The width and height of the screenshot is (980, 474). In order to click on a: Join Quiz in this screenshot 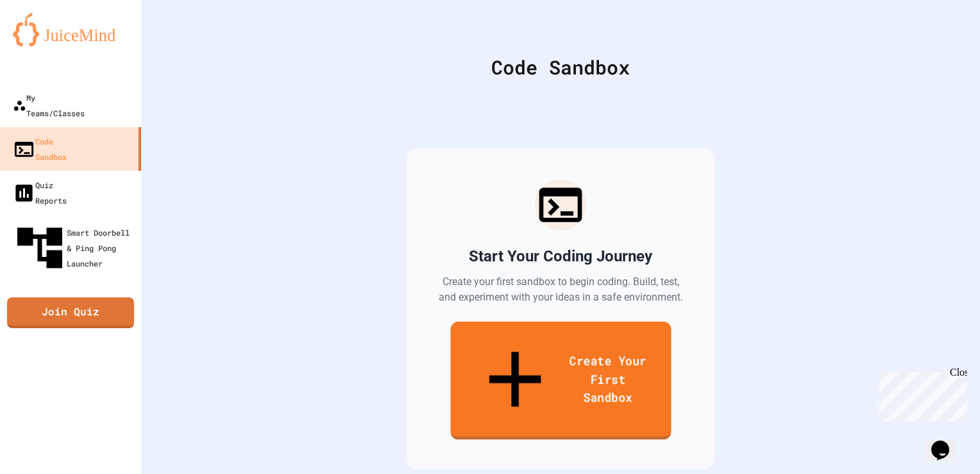, I will do `click(70, 312)`.